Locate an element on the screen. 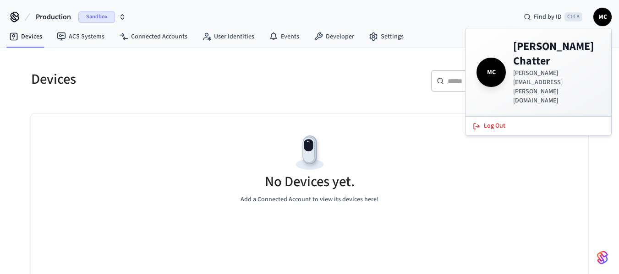  span: Ctrl K is located at coordinates (573, 17).